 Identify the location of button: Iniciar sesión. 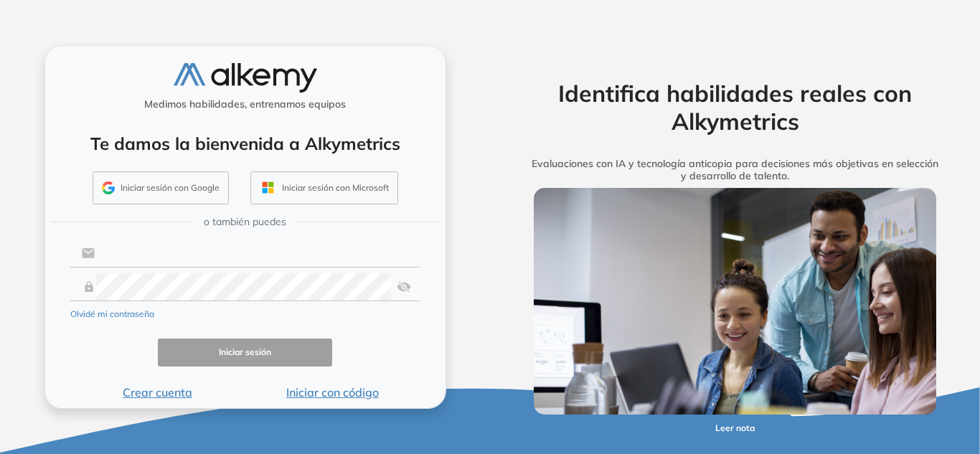
(245, 352).